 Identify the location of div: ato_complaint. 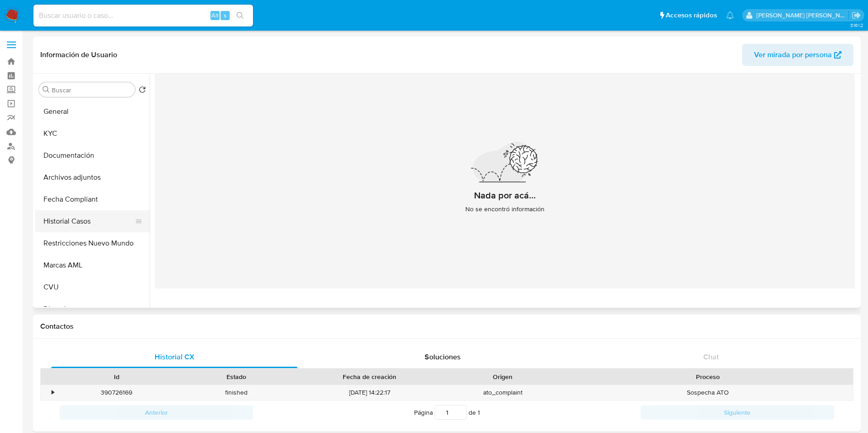
(503, 392).